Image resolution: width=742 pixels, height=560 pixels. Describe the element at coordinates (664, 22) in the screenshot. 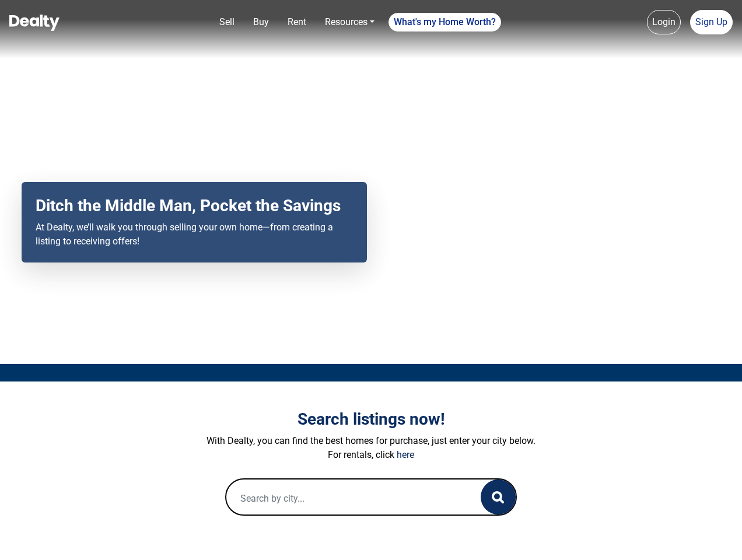

I see `a: Login` at that location.